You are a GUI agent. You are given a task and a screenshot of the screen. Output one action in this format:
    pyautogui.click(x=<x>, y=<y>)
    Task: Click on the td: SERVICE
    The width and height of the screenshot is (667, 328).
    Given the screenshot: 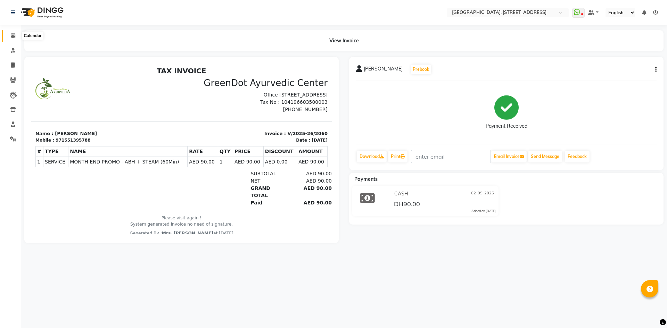 What is the action you would take?
    pyautogui.click(x=25, y=98)
    